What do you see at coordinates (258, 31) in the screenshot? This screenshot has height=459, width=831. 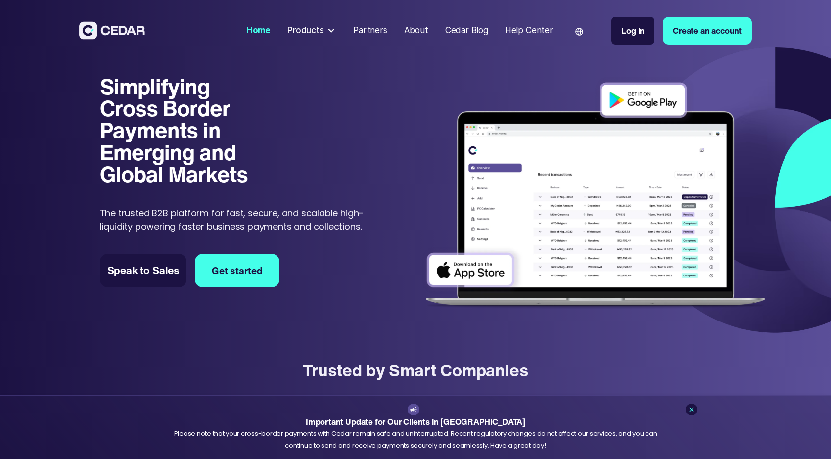 I see `a: Home` at bounding box center [258, 31].